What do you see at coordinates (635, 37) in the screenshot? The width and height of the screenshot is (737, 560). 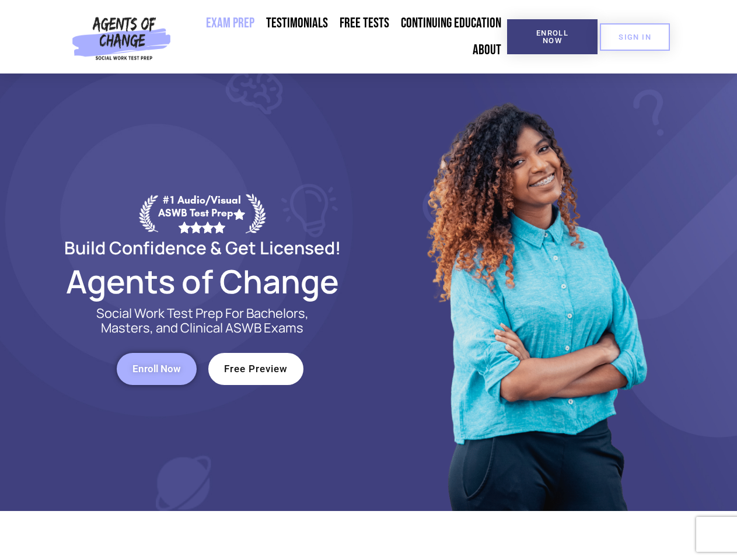 I see `a: SIGN IN` at bounding box center [635, 37].